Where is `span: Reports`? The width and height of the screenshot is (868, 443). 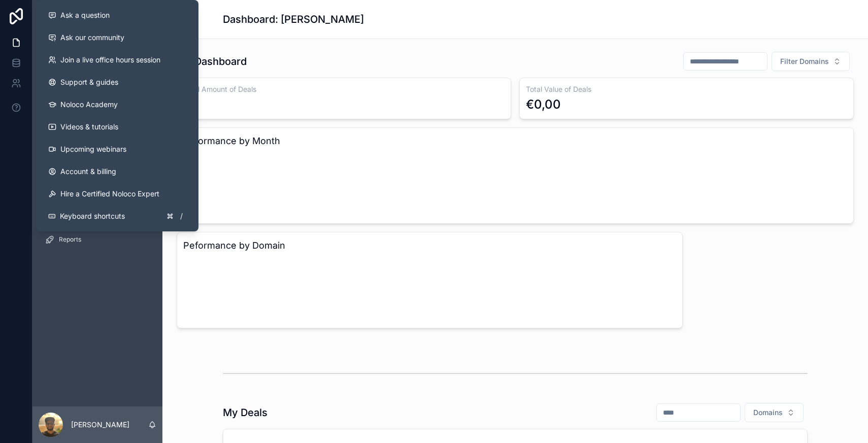 span: Reports is located at coordinates (70, 240).